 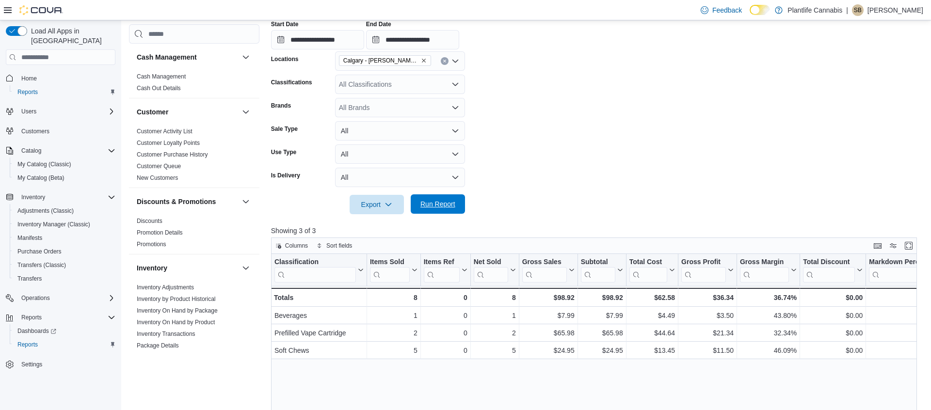 I want to click on div: Samantha Berting, so click(x=857, y=10).